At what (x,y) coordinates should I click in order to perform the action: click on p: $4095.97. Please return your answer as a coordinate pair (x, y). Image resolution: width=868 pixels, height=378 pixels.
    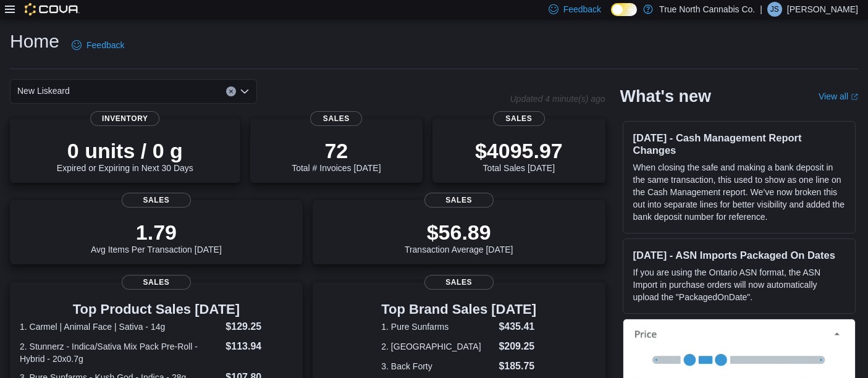
    Looking at the image, I should click on (519, 151).